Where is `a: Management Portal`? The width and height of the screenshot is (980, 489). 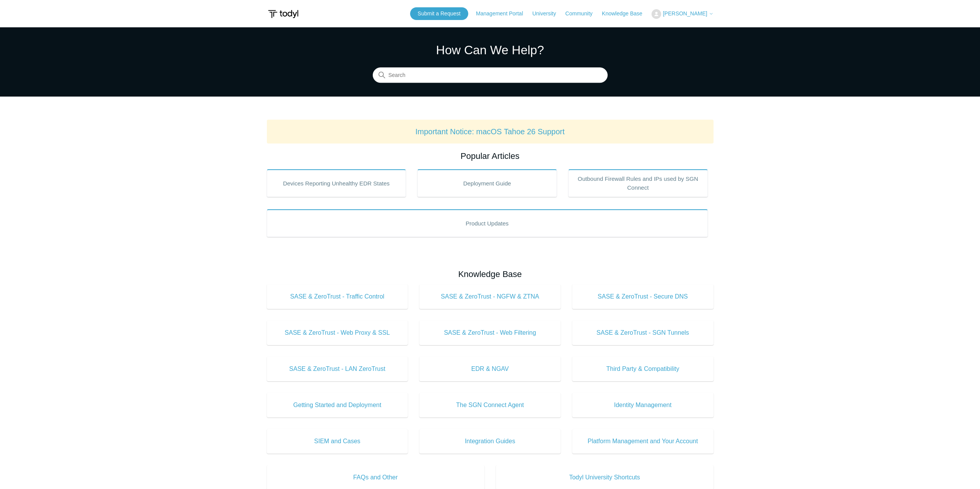
a: Management Portal is located at coordinates (503, 13).